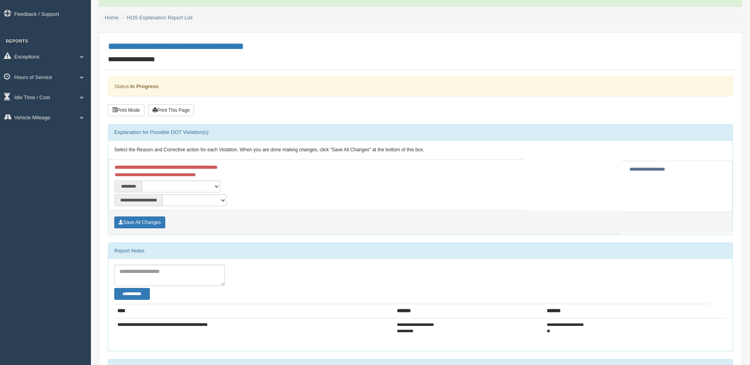 Image resolution: width=750 pixels, height=365 pixels. What do you see at coordinates (420, 150) in the screenshot?
I see `div: Select the Reason and Corrective action for each Violation. When you are done making changes, cli...` at bounding box center [420, 150].